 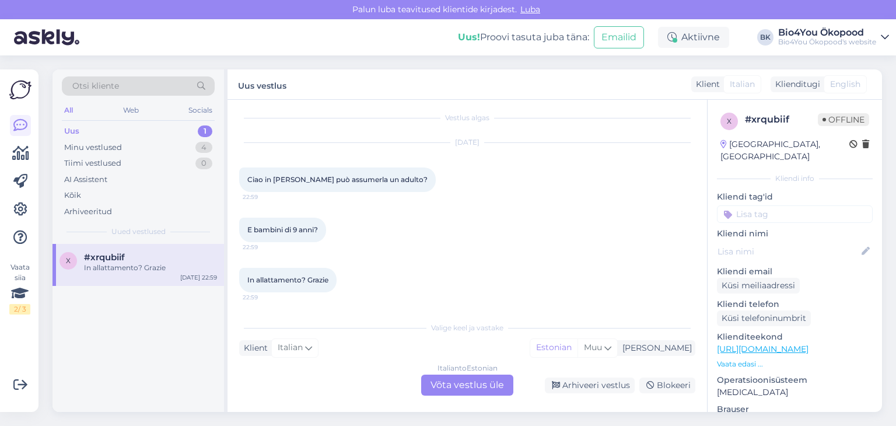 I want to click on div: Aktiivne, so click(x=693, y=37).